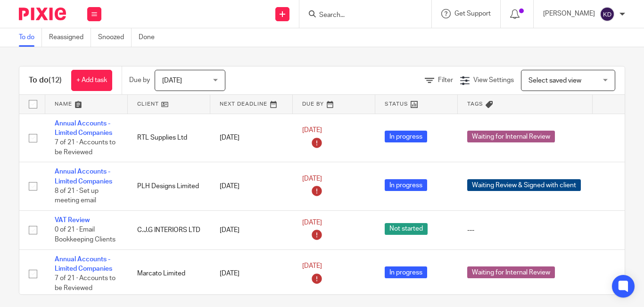 Image resolution: width=644 pixels, height=307 pixels. Describe the element at coordinates (169, 138) in the screenshot. I see `td: RTL Supplies Ltd` at that location.